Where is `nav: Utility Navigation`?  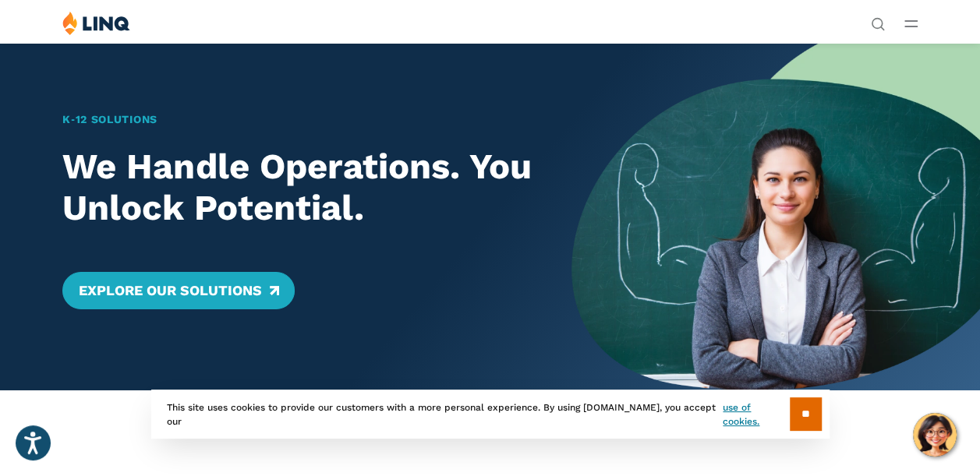
nav: Utility Navigation is located at coordinates (878, 21).